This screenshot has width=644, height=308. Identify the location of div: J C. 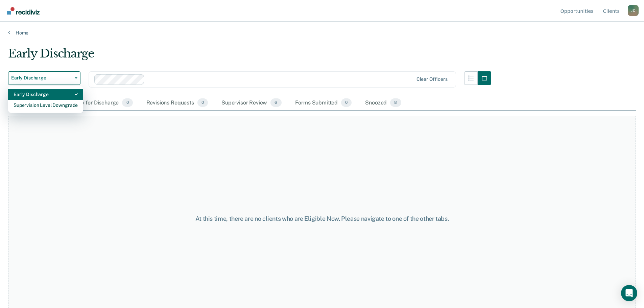
(633, 11).